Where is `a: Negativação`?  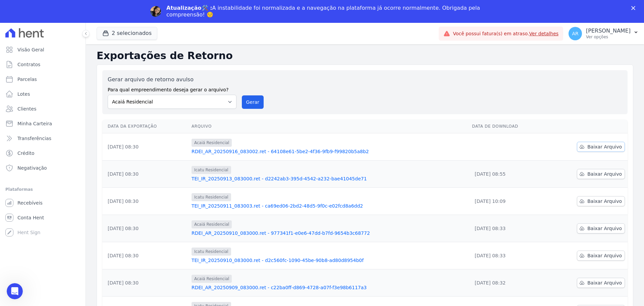
a: Negativação is located at coordinates (42, 168).